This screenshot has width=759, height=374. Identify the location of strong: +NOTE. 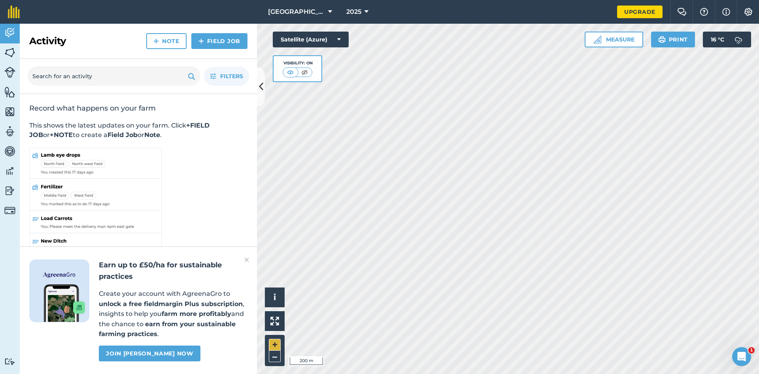
(61, 135).